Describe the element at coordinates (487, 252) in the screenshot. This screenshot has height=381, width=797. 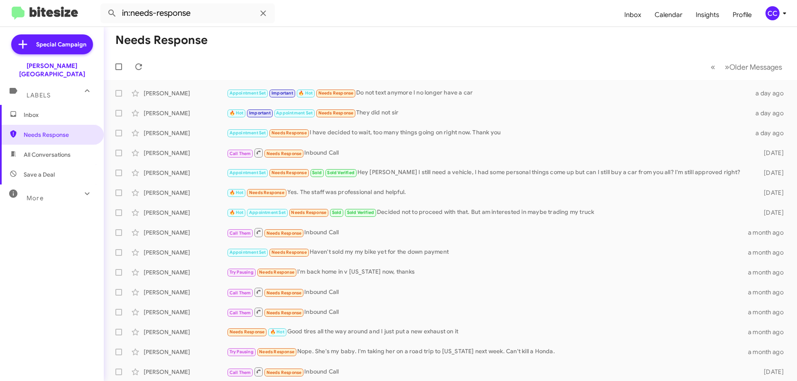
I see `div: Haven't sold my my bike yet for the down payment` at that location.